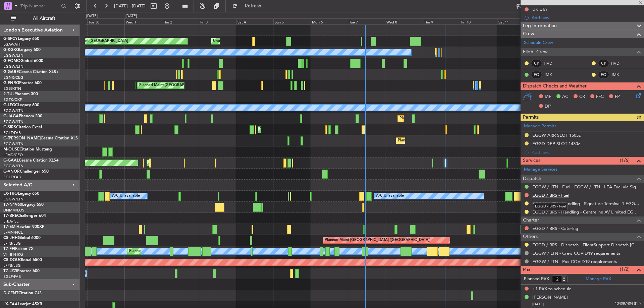 The image size is (644, 308). What do you see at coordinates (24, 205) in the screenshot?
I see `a: T7-N1960Legacy 650` at bounding box center [24, 205].